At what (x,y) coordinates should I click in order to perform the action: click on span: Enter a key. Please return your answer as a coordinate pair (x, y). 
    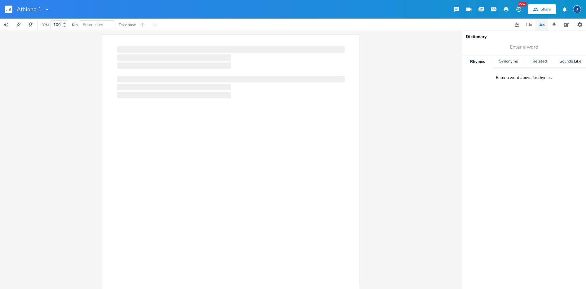
    Looking at the image, I should click on (93, 25).